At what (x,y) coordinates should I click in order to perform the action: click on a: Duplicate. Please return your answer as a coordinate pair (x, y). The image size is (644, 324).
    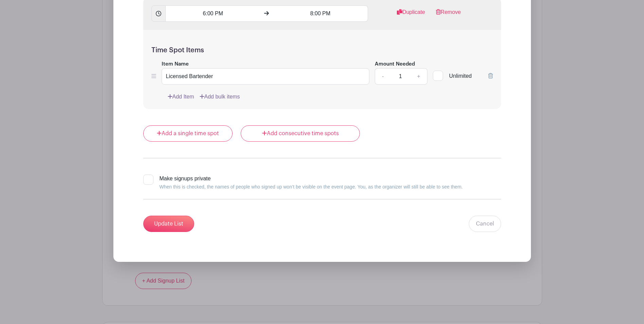
    Looking at the image, I should click on (411, 15).